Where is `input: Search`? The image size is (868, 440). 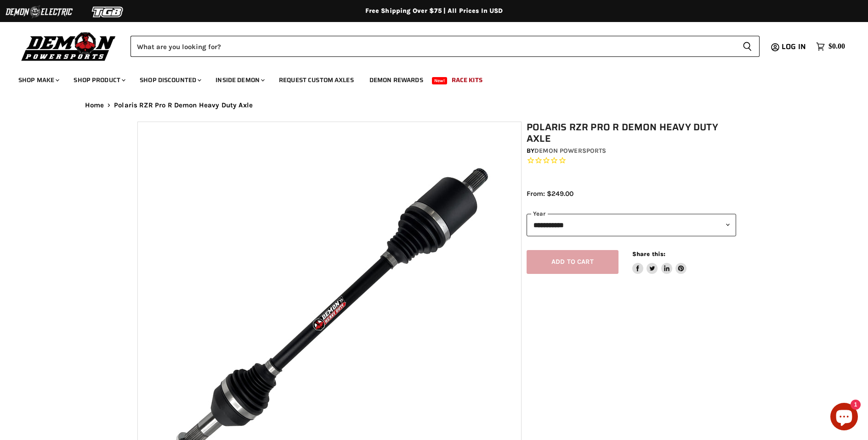
input: Search is located at coordinates (433, 47).